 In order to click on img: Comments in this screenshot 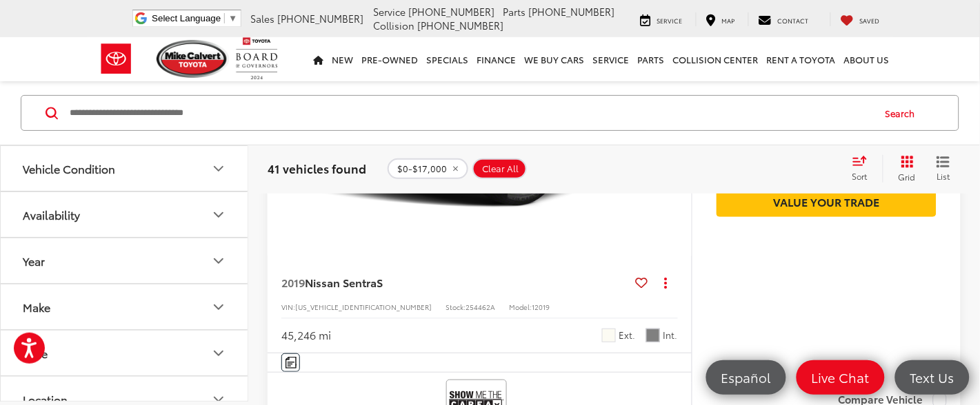, I will do `click(291, 362)`.